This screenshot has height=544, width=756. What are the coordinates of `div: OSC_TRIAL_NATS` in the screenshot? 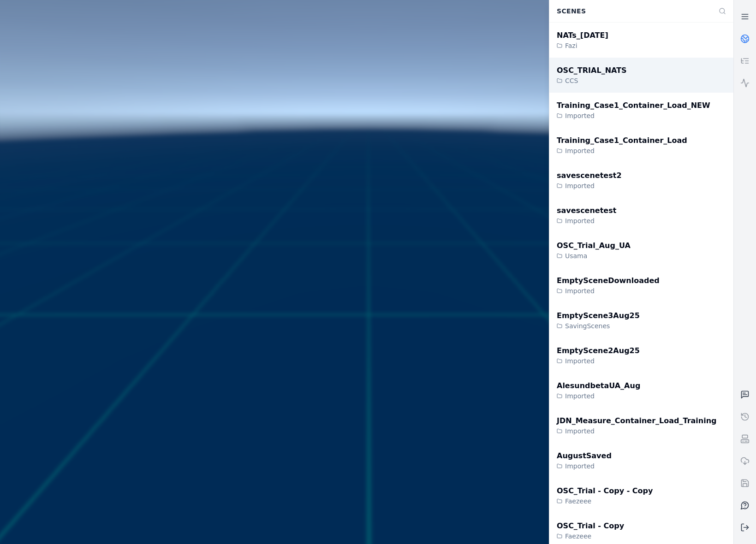 It's located at (592, 70).